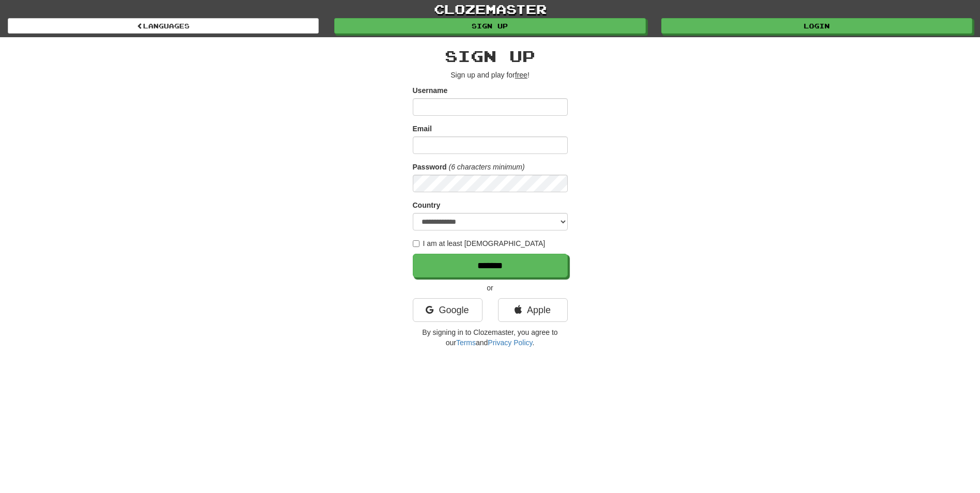  Describe the element at coordinates (490, 26) in the screenshot. I see `a: Sign up` at that location.